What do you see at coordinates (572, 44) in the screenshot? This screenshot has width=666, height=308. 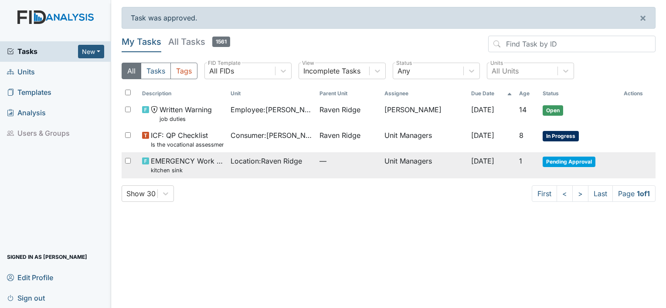 I see `input: Find Task by ID` at bounding box center [572, 44].